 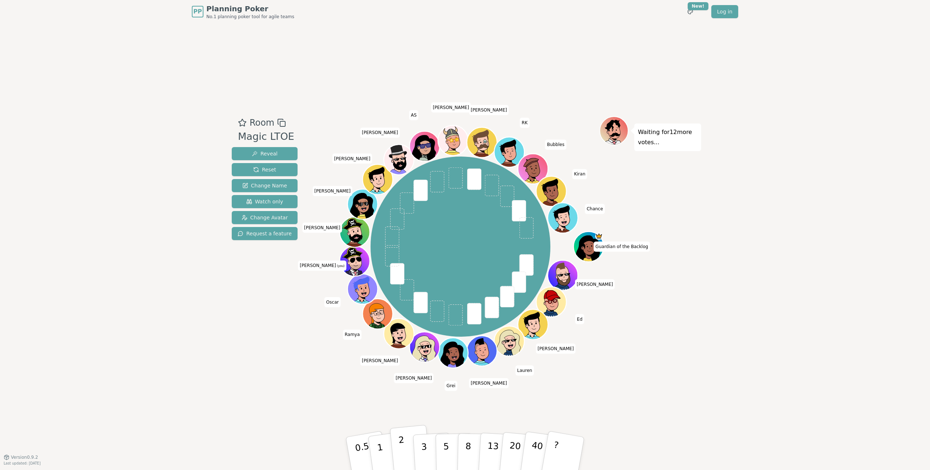 I want to click on a: Log in, so click(x=724, y=12).